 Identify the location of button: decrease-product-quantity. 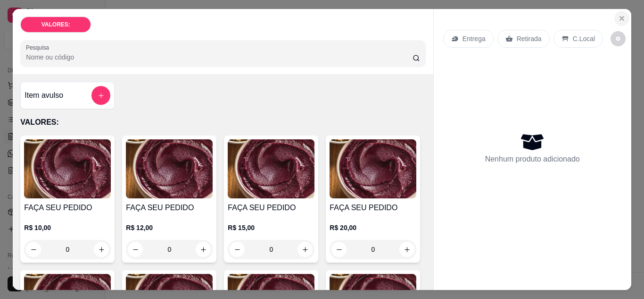
(618, 39).